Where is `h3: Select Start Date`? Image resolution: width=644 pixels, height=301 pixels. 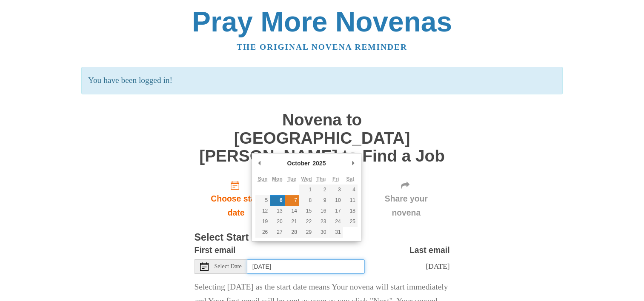 h3: Select Start Date is located at coordinates (322, 237).